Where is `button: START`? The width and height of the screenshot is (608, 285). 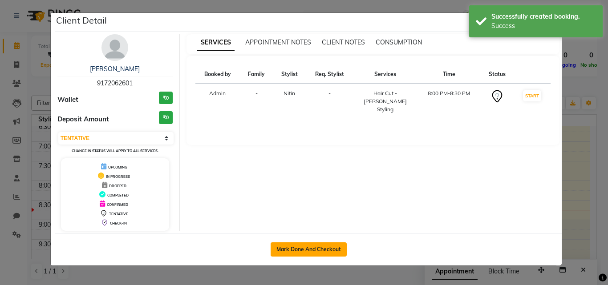 button: START is located at coordinates (532, 96).